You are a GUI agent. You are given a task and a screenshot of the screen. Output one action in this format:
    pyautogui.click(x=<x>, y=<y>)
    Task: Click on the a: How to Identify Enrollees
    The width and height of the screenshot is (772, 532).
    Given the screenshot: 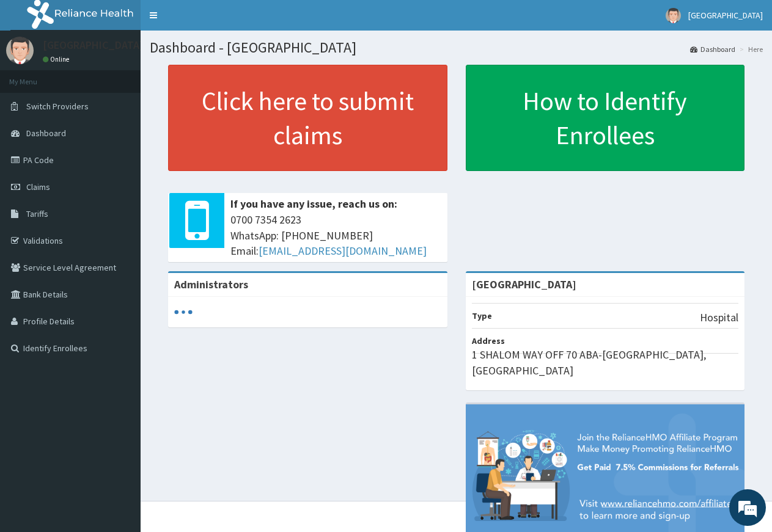 What is the action you would take?
    pyautogui.click(x=606, y=118)
    